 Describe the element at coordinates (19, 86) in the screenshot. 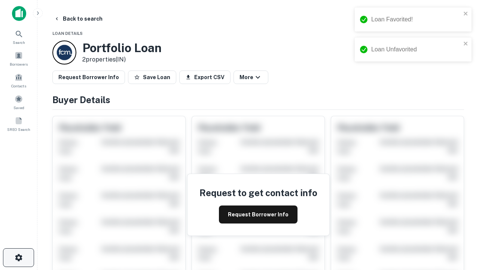

I see `span: Contacts` at that location.